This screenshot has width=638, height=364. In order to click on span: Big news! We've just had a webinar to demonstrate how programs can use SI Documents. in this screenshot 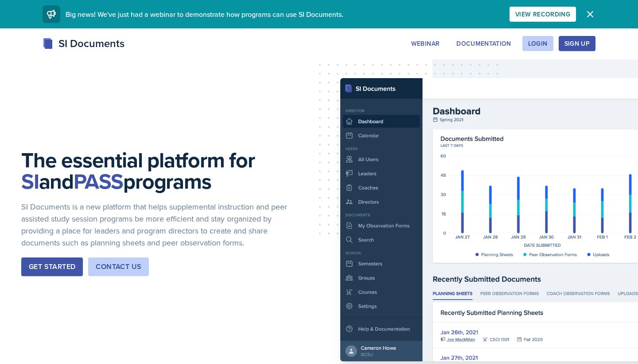, I will do `click(204, 14)`.